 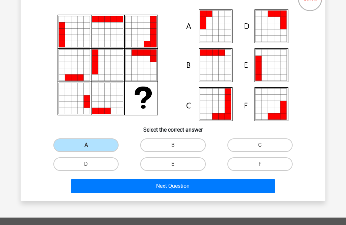 I want to click on label: E, so click(x=173, y=164).